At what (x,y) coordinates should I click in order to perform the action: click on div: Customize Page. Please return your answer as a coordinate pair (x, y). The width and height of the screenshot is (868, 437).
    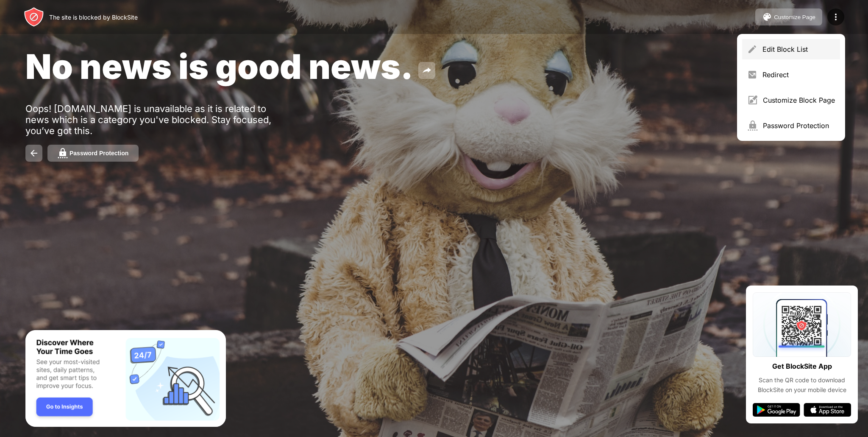
    Looking at the image, I should click on (795, 17).